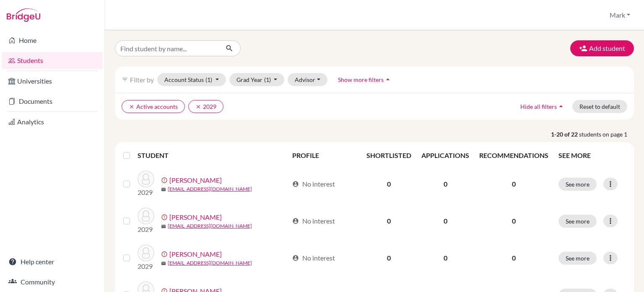 The height and width of the screenshot is (292, 644). What do you see at coordinates (602, 48) in the screenshot?
I see `button: Add student` at bounding box center [602, 48].